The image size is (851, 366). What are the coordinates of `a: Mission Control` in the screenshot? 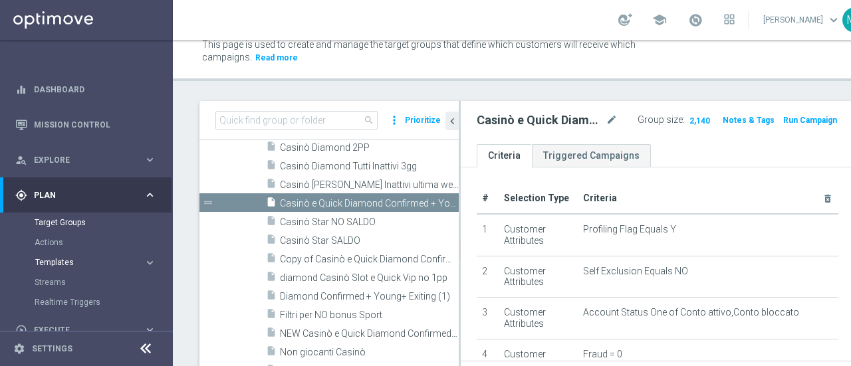 It's located at (95, 124).